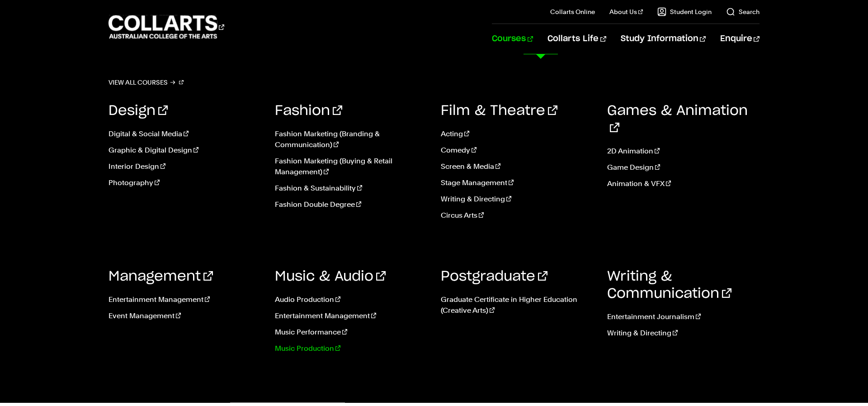 This screenshot has width=868, height=406. What do you see at coordinates (351, 300) in the screenshot?
I see `a: Audio Production` at bounding box center [351, 300].